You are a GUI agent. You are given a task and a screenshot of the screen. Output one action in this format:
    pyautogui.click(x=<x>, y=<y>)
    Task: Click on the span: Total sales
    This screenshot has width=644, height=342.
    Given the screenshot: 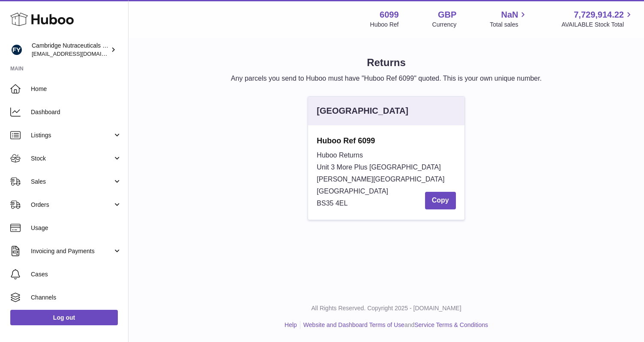 What is the action you would take?
    pyautogui.click(x=508, y=25)
    